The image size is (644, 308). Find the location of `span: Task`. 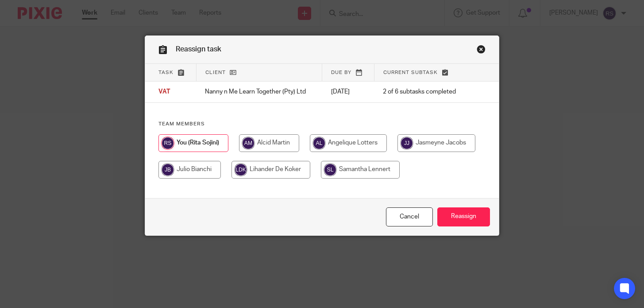

span: Task is located at coordinates (166, 72).